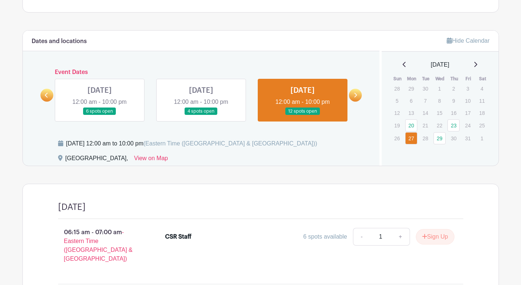 The width and height of the screenshot is (521, 285). What do you see at coordinates (482, 88) in the screenshot?
I see `p: 4` at bounding box center [482, 88].